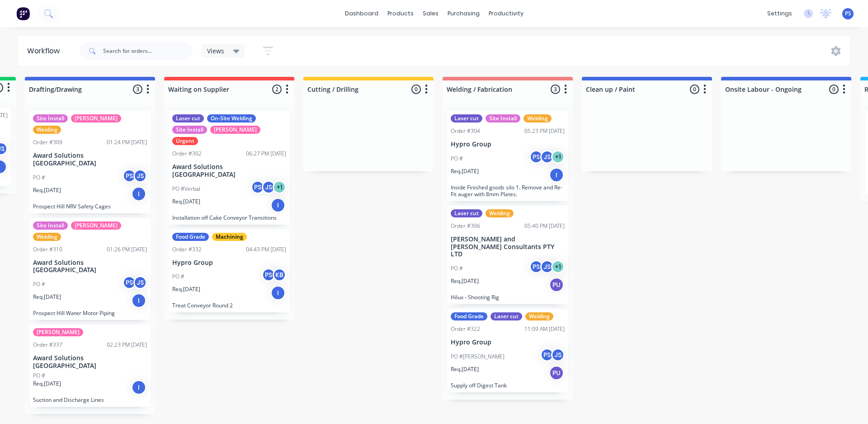  Describe the element at coordinates (216, 50) in the screenshot. I see `span: Views` at that location.